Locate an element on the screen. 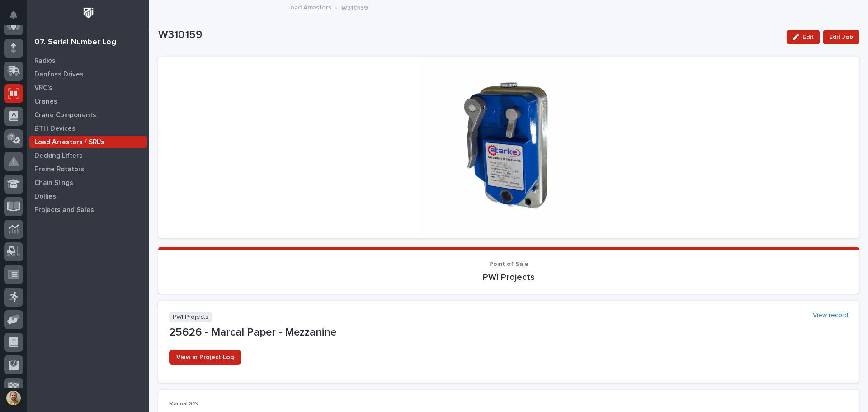 The image size is (868, 412). p: BTH Devices is located at coordinates (55, 129).